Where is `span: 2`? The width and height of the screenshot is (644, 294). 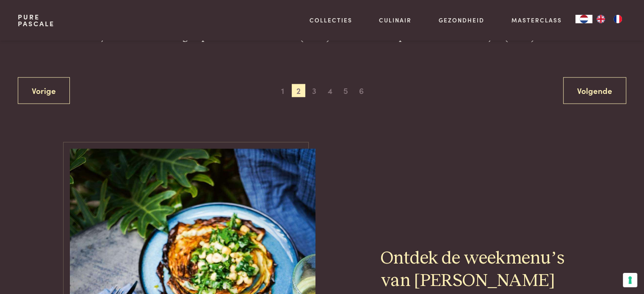
span: 2 is located at coordinates (299, 91).